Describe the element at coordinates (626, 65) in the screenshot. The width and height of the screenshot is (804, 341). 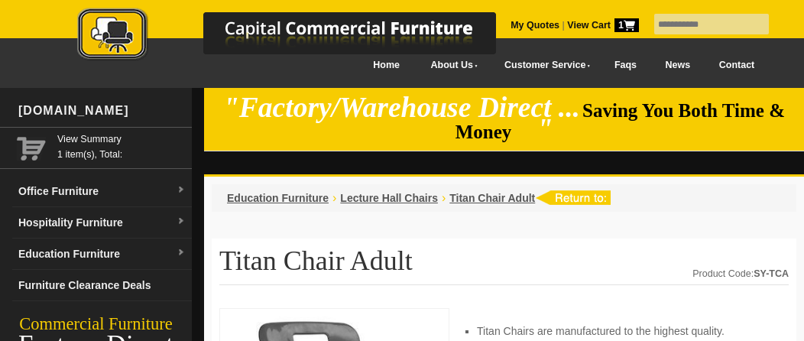
I see `a: Faqs` at that location.